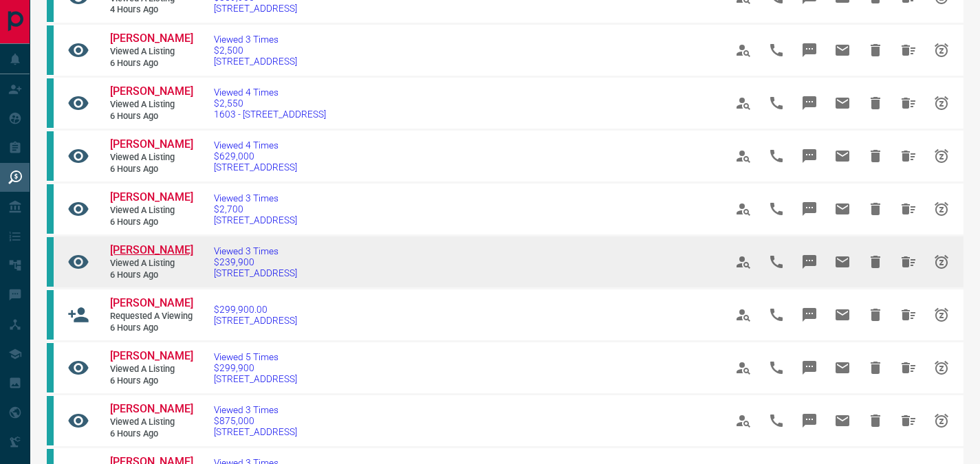 The width and height of the screenshot is (980, 464). What do you see at coordinates (151, 316) in the screenshot?
I see `span: Requested a Viewing` at bounding box center [151, 316].